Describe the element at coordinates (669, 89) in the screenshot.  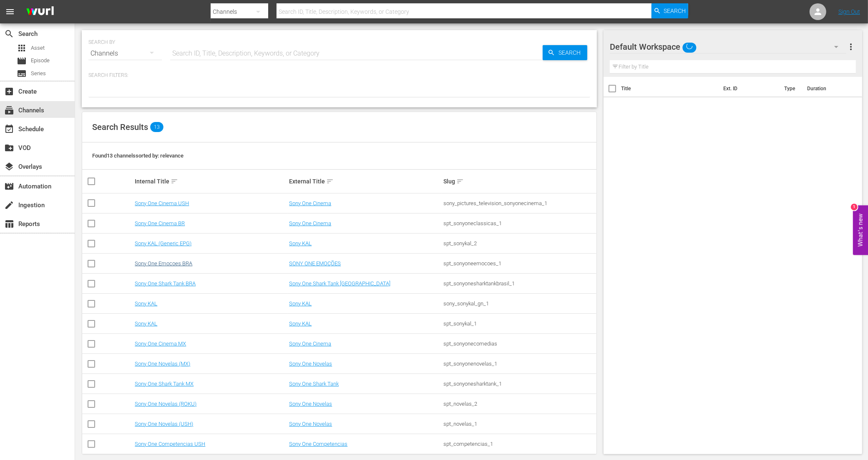
I see `th: Title` at that location.